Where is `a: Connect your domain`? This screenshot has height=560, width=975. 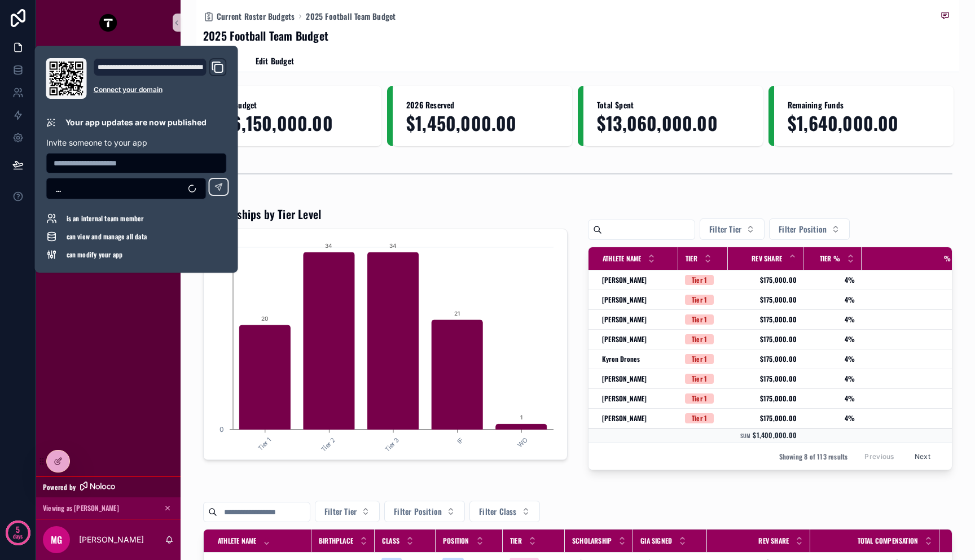 a: Connect your domain is located at coordinates (160, 90).